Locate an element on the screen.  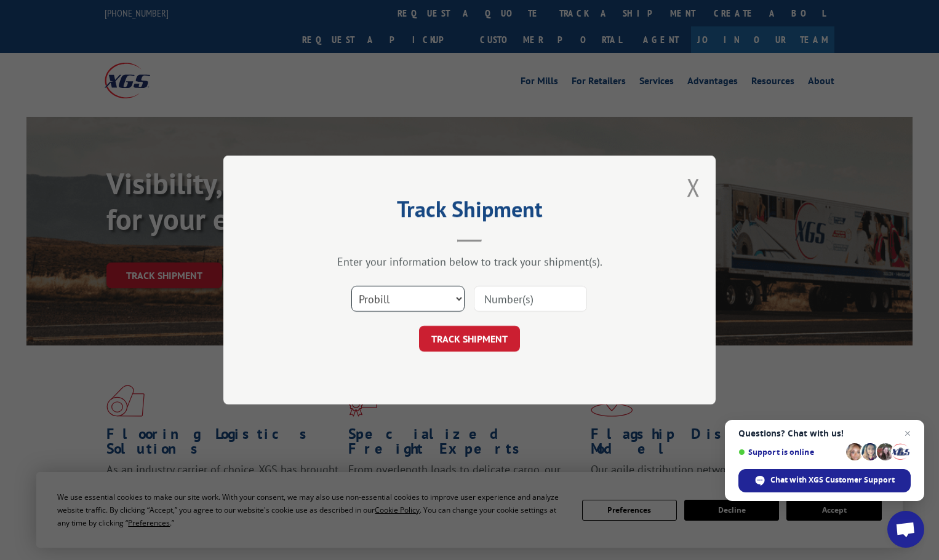
h2: Track Shipment is located at coordinates (470, 213).